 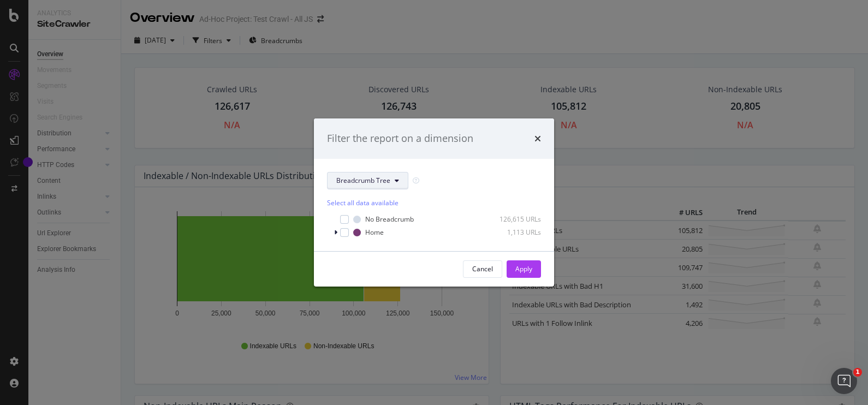 What do you see at coordinates (523, 268) in the screenshot?
I see `div: Apply` at bounding box center [523, 268].